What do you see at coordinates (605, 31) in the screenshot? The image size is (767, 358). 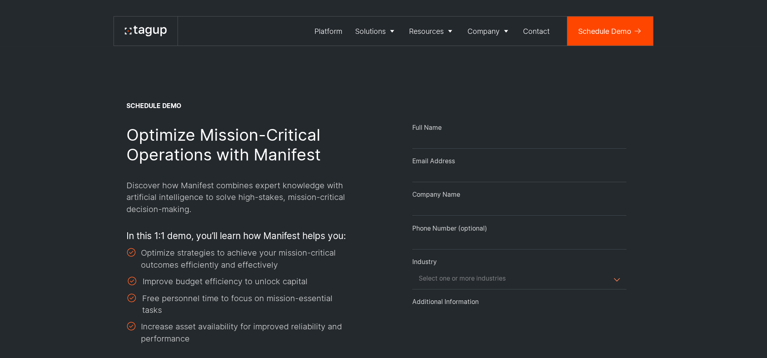 I see `div: Schedule Demo` at bounding box center [605, 31].